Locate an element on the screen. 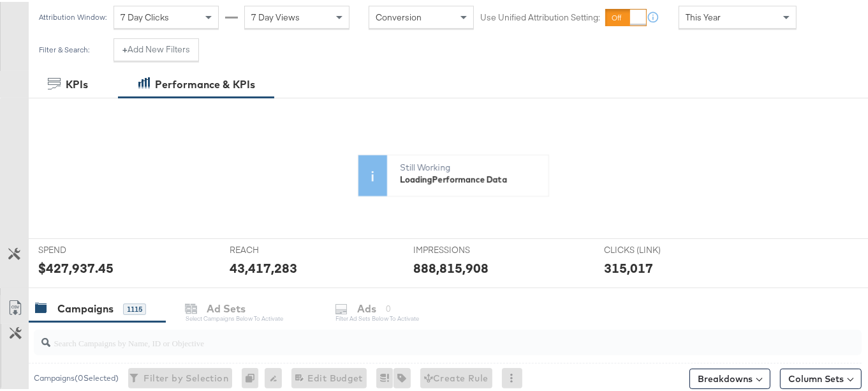  button: Breakdowns is located at coordinates (730, 377).